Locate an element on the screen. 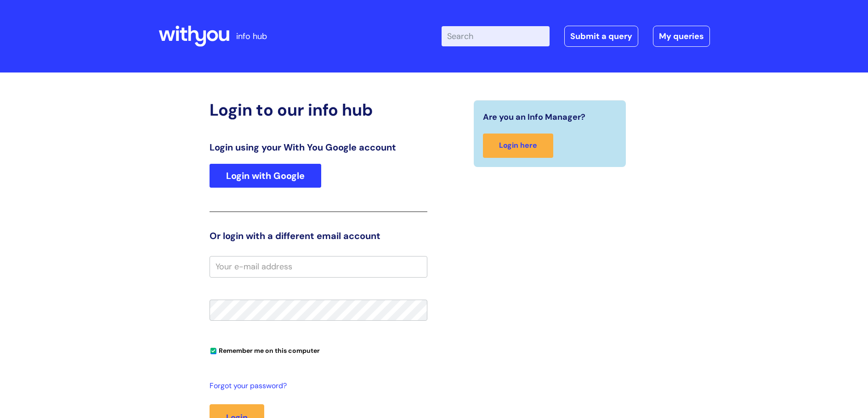 This screenshot has height=418, width=868. a: Login with Google is located at coordinates (265, 176).